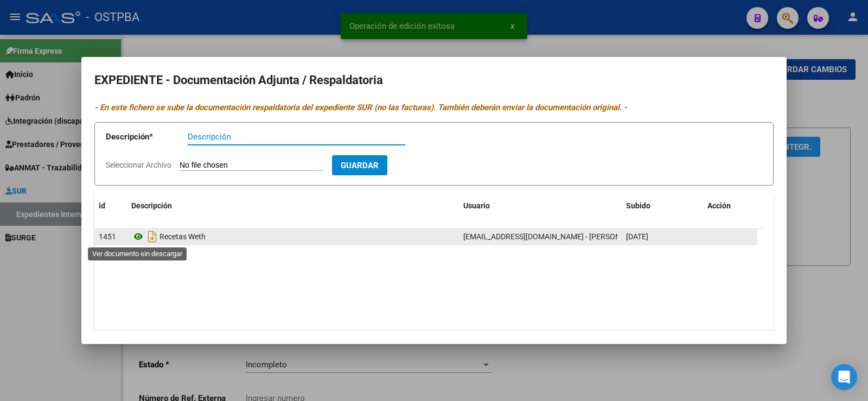  What do you see at coordinates (541, 206) in the screenshot?
I see `datatable-header-cell: Usuario` at bounding box center [541, 206].